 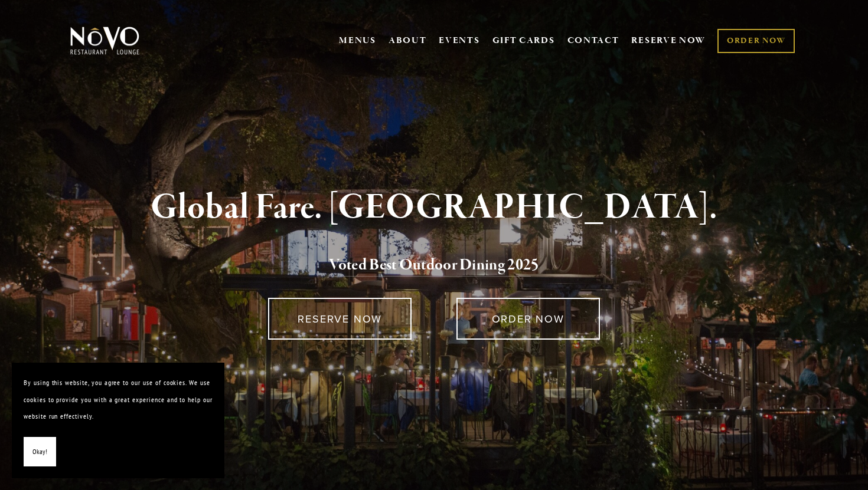 I want to click on a: CONTACT, so click(x=593, y=40).